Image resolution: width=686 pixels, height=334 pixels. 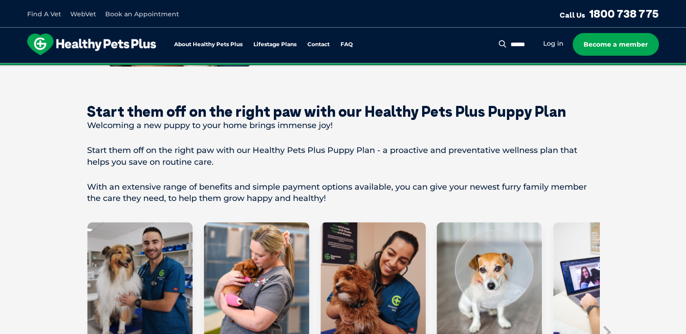 What do you see at coordinates (572, 15) in the screenshot?
I see `span: Call Us` at bounding box center [572, 15].